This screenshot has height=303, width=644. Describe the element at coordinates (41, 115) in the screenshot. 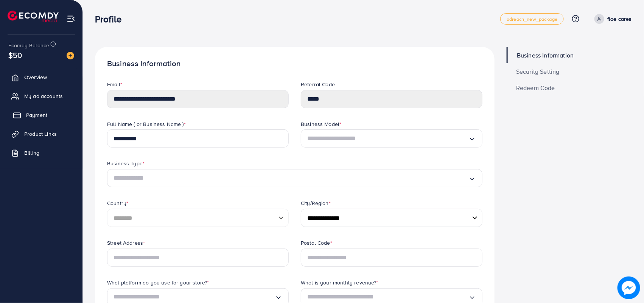

I see `a: Payment` at that location.